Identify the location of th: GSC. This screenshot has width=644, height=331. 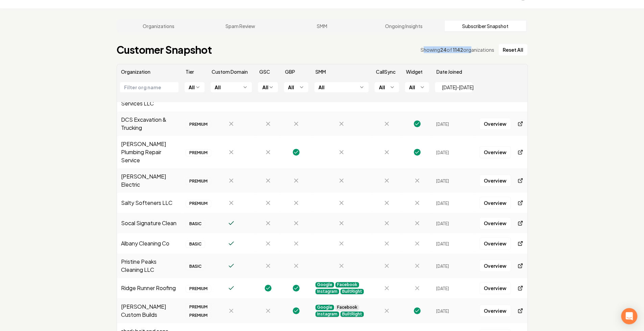
(268, 72).